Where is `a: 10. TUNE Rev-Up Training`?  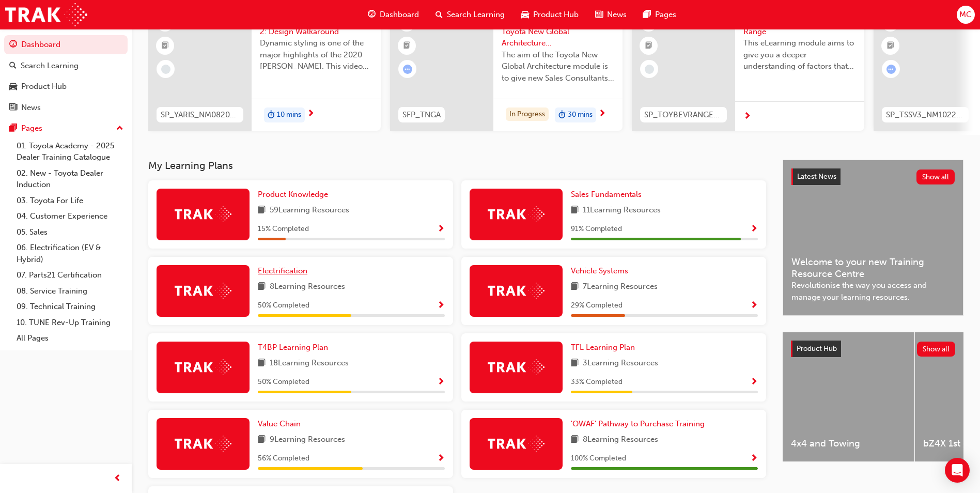
a: 10. TUNE Rev-Up Training is located at coordinates (70, 323).